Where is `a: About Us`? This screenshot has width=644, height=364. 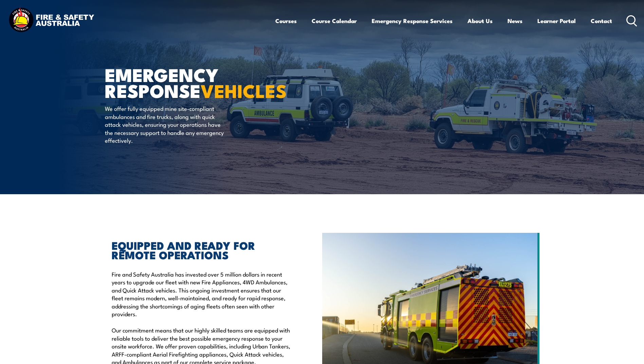
a: About Us is located at coordinates (479, 21).